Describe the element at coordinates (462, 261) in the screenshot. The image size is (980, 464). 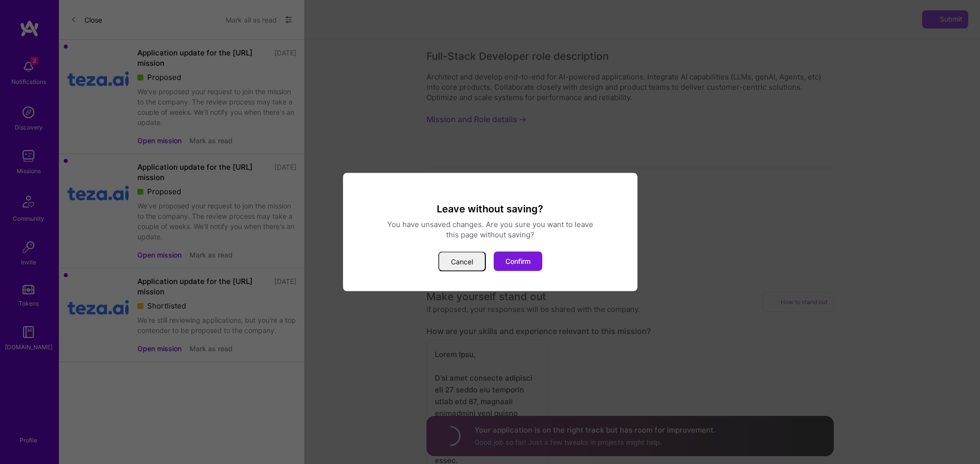
I see `button: Cancel` at that location.